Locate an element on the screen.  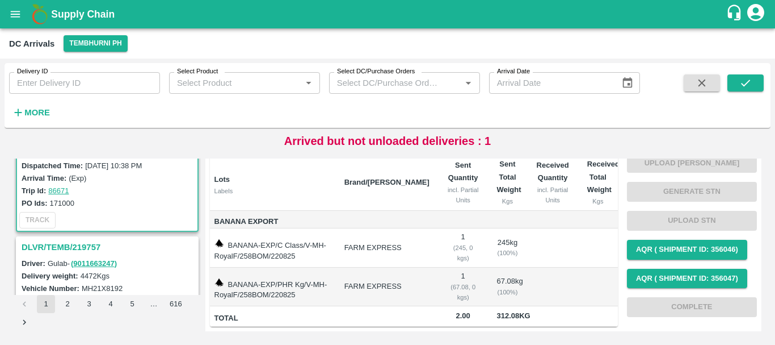
span: 2.00 is located at coordinates (463, 316).